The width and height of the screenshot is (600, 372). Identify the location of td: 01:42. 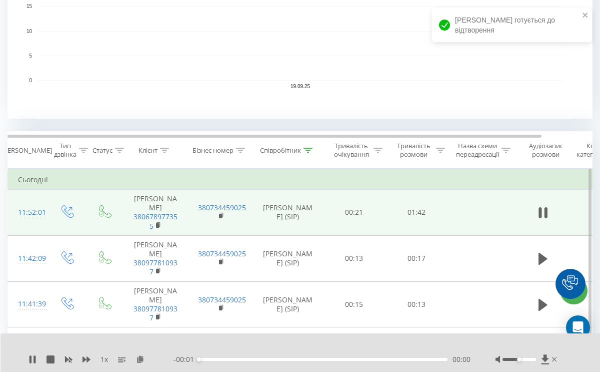
(417, 213).